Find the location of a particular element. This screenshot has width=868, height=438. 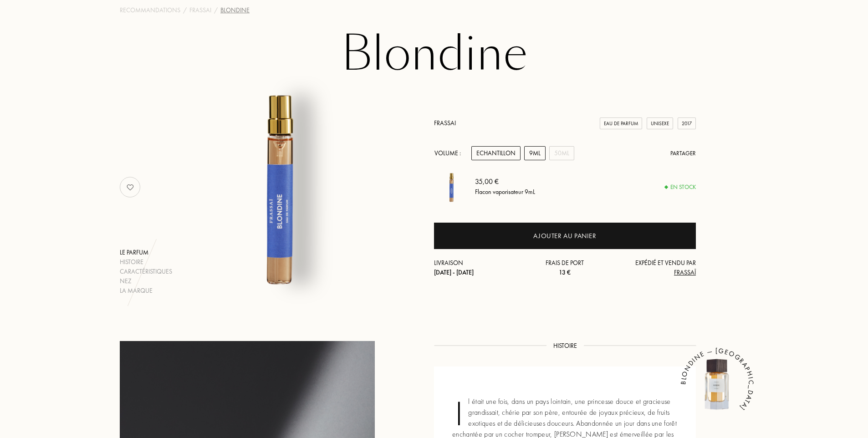

div: En stock is located at coordinates (681, 187).